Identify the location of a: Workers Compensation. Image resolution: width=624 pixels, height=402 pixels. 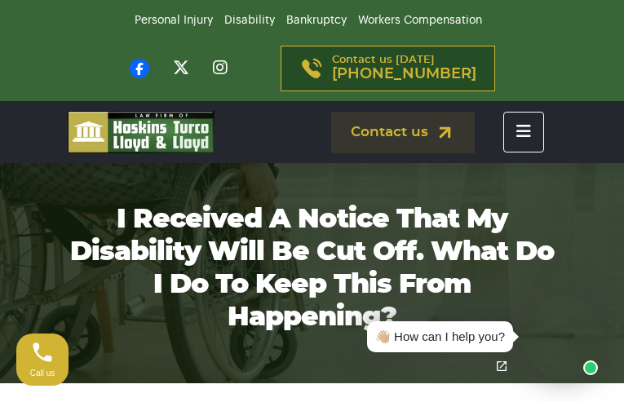
(420, 20).